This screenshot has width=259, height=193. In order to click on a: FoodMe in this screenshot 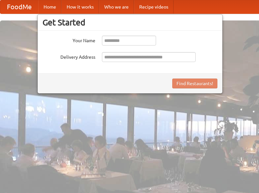, I will do `click(19, 7)`.